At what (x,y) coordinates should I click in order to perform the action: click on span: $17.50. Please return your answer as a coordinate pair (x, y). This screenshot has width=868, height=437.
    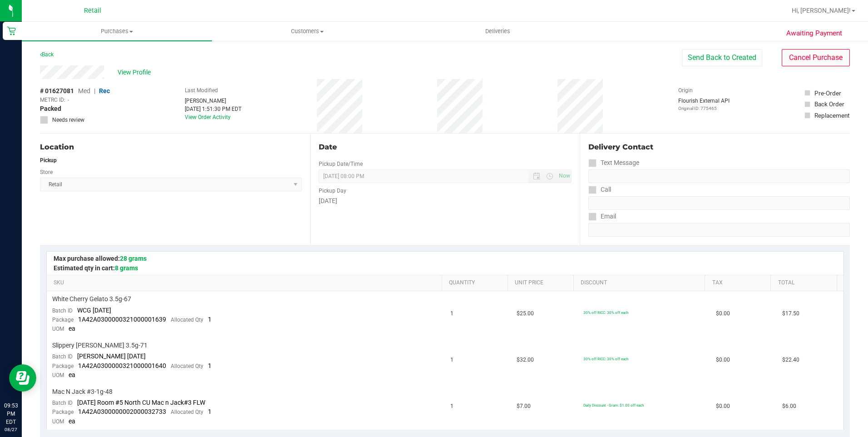
    Looking at the image, I should click on (791, 313).